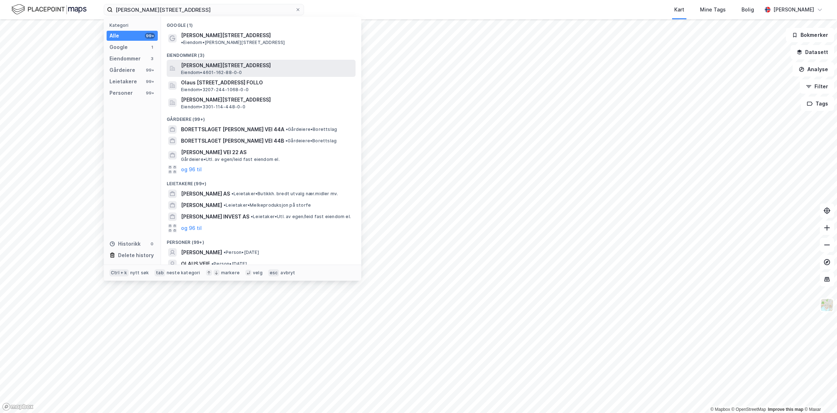  What do you see at coordinates (213, 107) in the screenshot?
I see `span: Eiendom • 3301-114-448-0-0` at bounding box center [213, 107].